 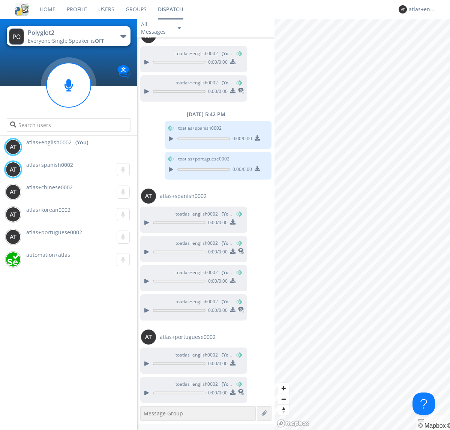 What do you see at coordinates (68, 125) in the screenshot?
I see `input: Search users` at bounding box center [68, 125].